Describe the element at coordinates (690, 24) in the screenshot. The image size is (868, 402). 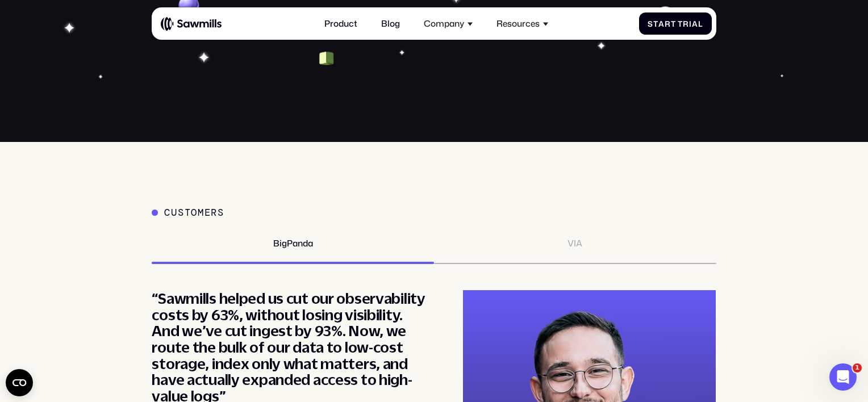
I see `span: i` at that location.